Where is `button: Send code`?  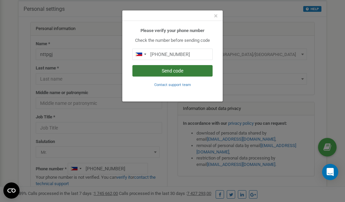
button: Send code is located at coordinates (172, 71).